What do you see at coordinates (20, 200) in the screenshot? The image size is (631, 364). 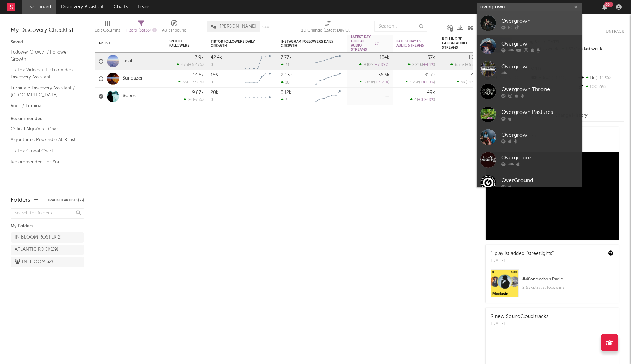 I see `div: Folders` at bounding box center [20, 200].